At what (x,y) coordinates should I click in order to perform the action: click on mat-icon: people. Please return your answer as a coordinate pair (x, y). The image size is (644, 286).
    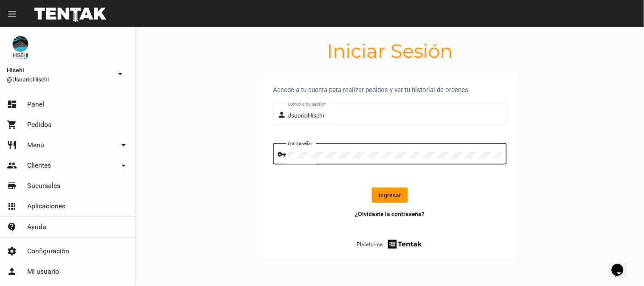
    Looking at the image, I should click on (12, 166).